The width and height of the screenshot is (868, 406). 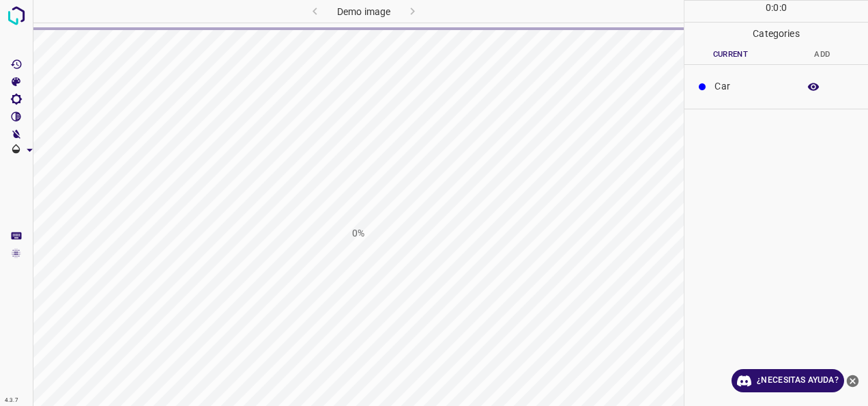 What do you see at coordinates (752, 86) in the screenshot?
I see `p: Car` at bounding box center [752, 86].